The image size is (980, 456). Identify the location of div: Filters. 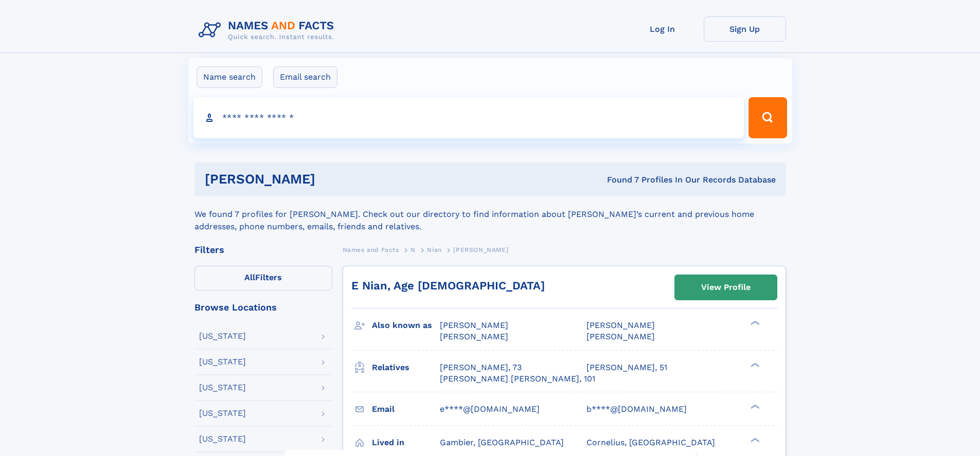
(264, 250).